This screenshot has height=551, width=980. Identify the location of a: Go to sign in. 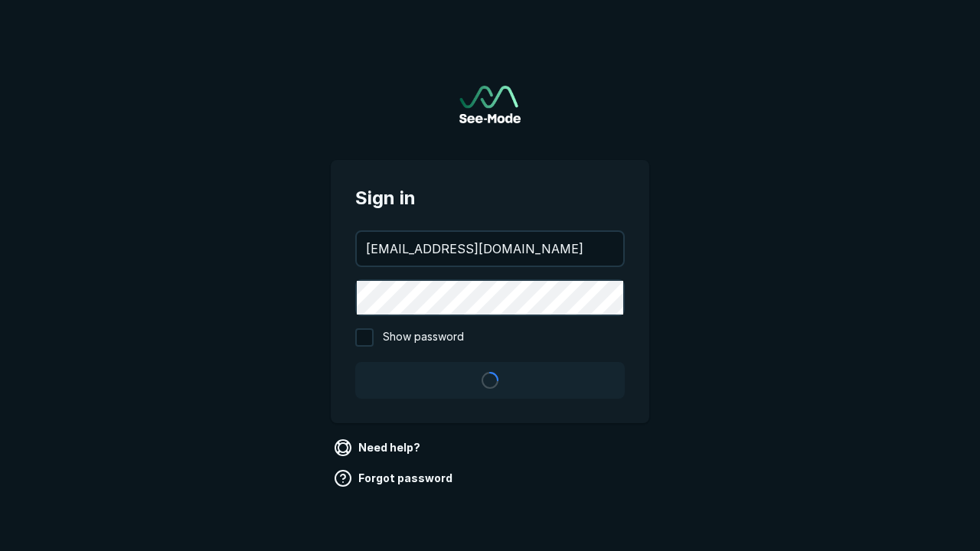
(490, 104).